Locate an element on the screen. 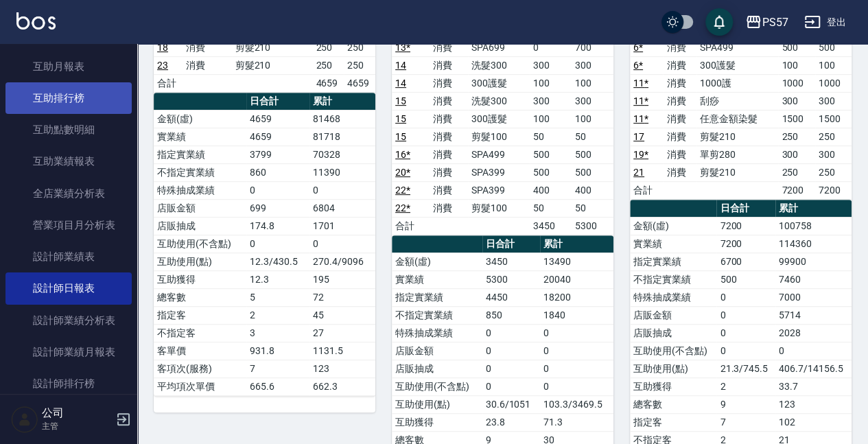 This screenshot has width=868, height=444. a: 營業項目月分析表 is located at coordinates (69, 225).